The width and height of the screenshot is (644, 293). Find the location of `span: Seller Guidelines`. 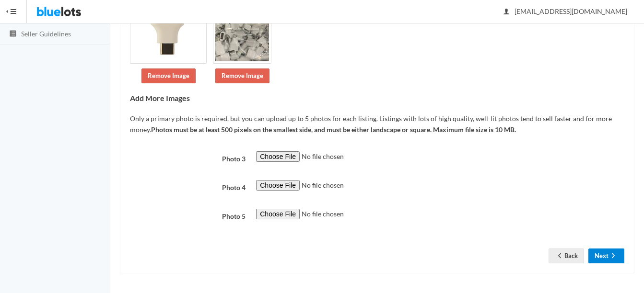

span: Seller Guidelines is located at coordinates (46, 34).